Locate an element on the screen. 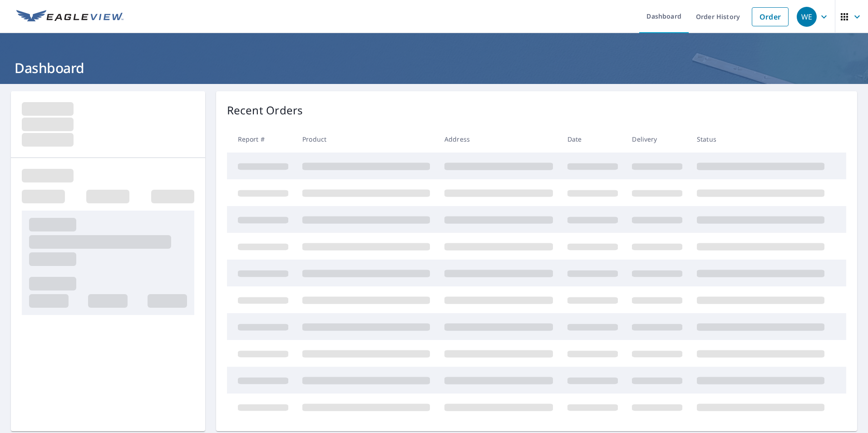 Image resolution: width=868 pixels, height=433 pixels. h1: Dashboard is located at coordinates (434, 68).